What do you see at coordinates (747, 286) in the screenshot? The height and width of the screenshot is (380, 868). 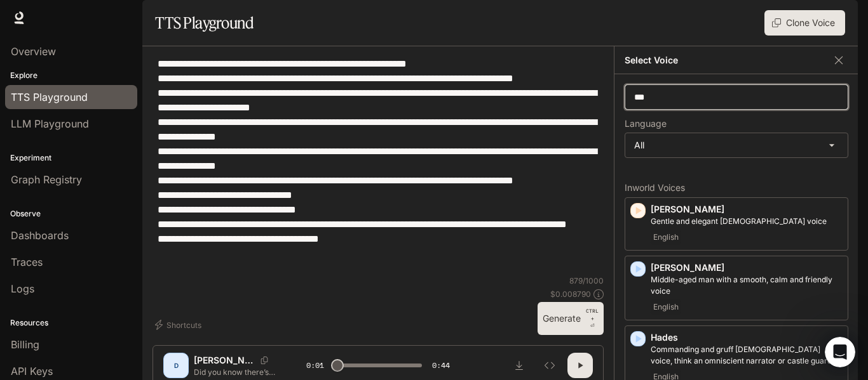 I see `p: Middle-aged man with a smooth, calm and friendly voice` at bounding box center [747, 286].